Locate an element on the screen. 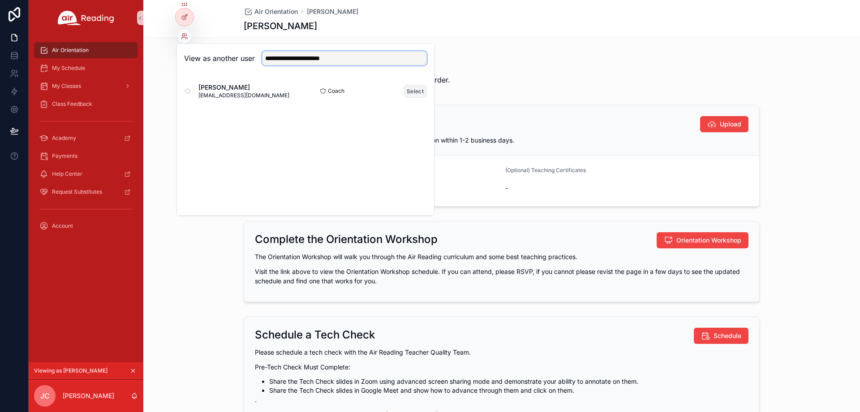  p: The Orientation Workshop will walk you through the Air Reading curriculum and some best teaching ... is located at coordinates (502, 256).